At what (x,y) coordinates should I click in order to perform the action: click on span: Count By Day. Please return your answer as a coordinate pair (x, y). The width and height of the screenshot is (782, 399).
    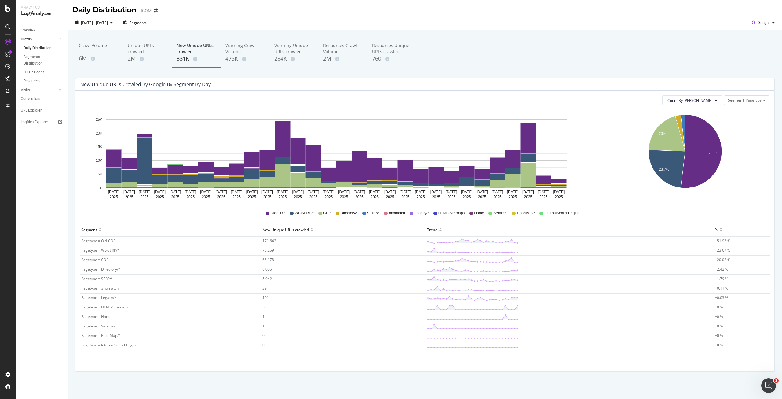
    Looking at the image, I should click on (690, 100).